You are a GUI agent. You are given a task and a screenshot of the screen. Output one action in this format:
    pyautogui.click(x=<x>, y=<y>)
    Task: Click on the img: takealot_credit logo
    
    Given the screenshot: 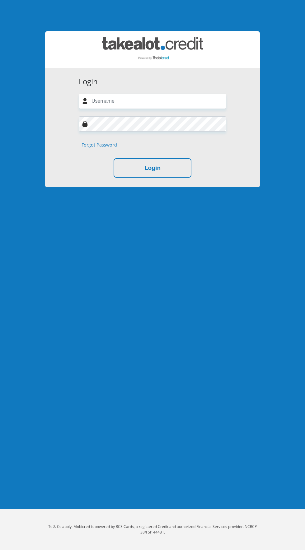 What is the action you would take?
    pyautogui.click(x=152, y=49)
    